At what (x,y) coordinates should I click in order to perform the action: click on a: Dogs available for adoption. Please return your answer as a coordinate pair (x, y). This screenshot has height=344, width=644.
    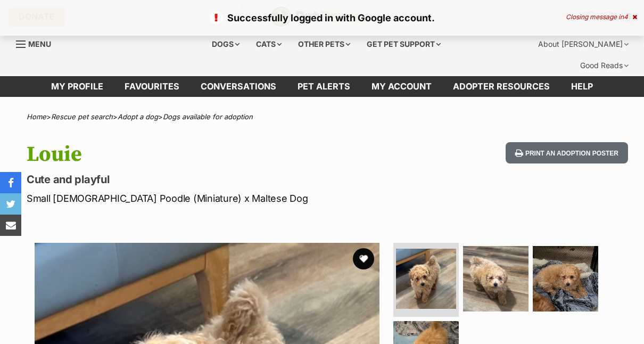
    Looking at the image, I should click on (208, 116).